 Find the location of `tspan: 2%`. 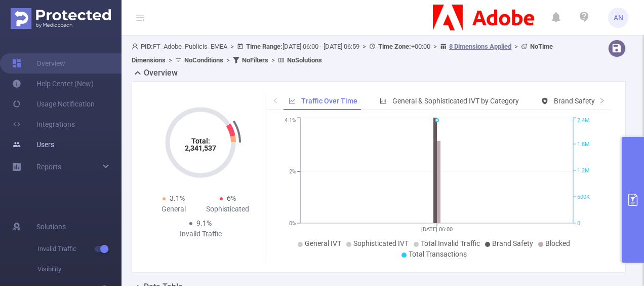

tspan: 2% is located at coordinates (293, 172).